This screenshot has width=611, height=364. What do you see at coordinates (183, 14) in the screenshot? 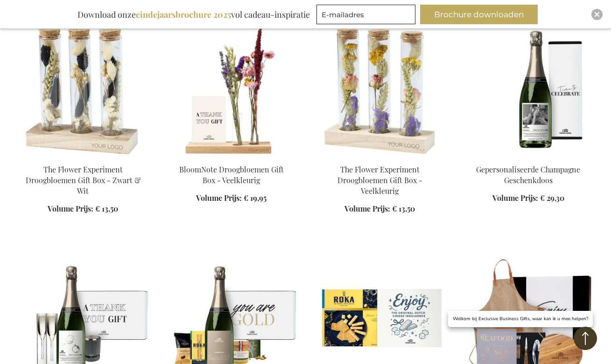
I see `b: eindejaarsbrochure 2025` at bounding box center [183, 14].